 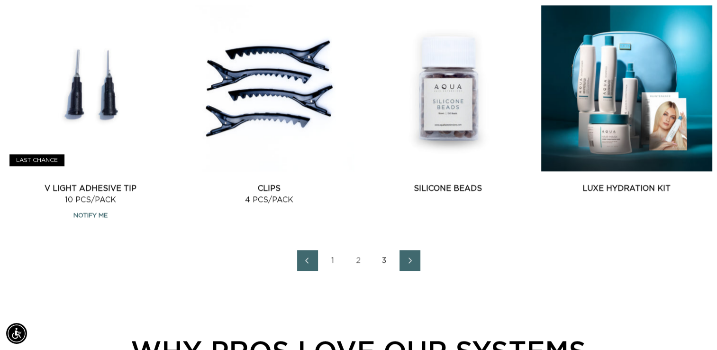 What do you see at coordinates (448, 188) in the screenshot?
I see `a: Silicone Beads` at bounding box center [448, 188].